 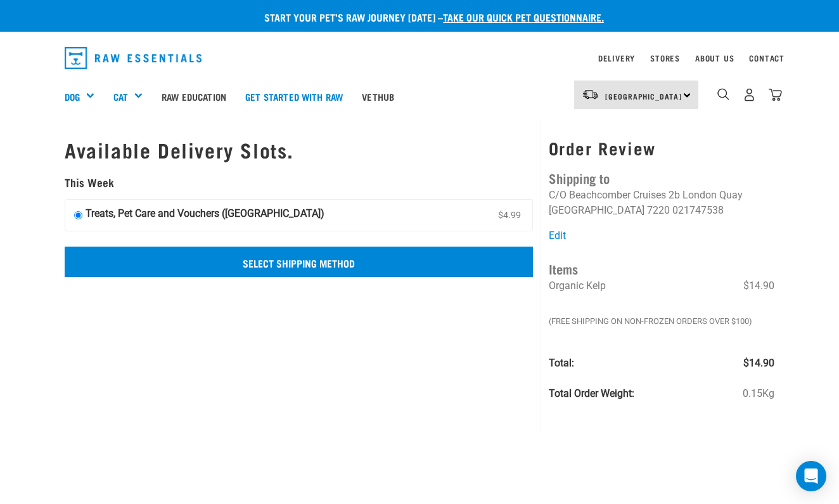 What do you see at coordinates (523, 17) in the screenshot?
I see `a: take our quick pet questionnaire.` at bounding box center [523, 17].